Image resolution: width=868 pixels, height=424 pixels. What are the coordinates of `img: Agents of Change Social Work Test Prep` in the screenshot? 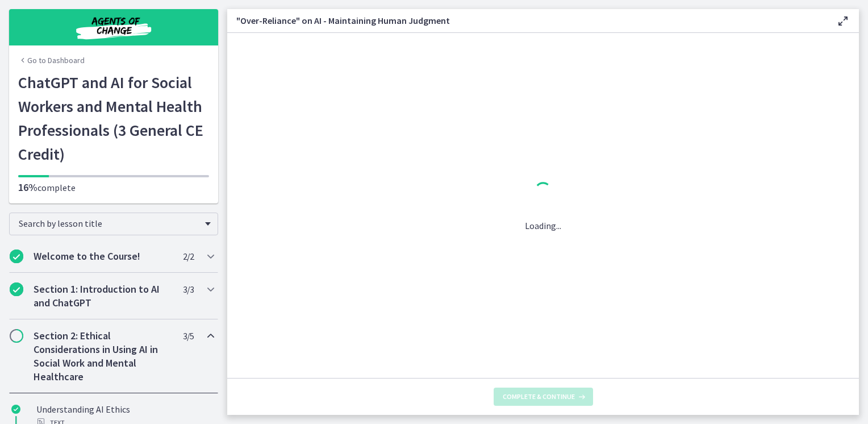 It's located at (114, 27).